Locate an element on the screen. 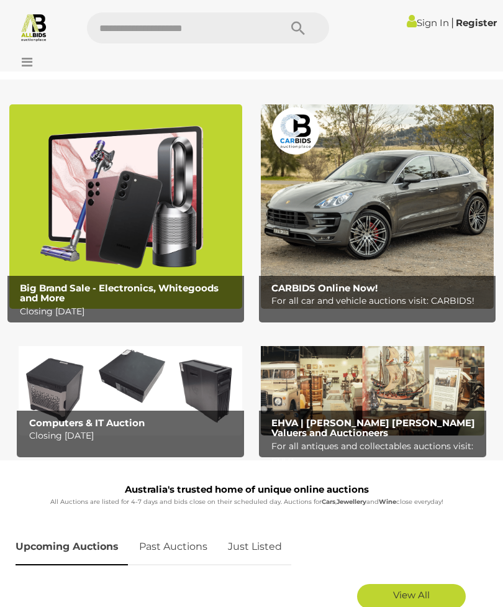 Image resolution: width=503 pixels, height=607 pixels. a: Past Auctions is located at coordinates (173, 547).